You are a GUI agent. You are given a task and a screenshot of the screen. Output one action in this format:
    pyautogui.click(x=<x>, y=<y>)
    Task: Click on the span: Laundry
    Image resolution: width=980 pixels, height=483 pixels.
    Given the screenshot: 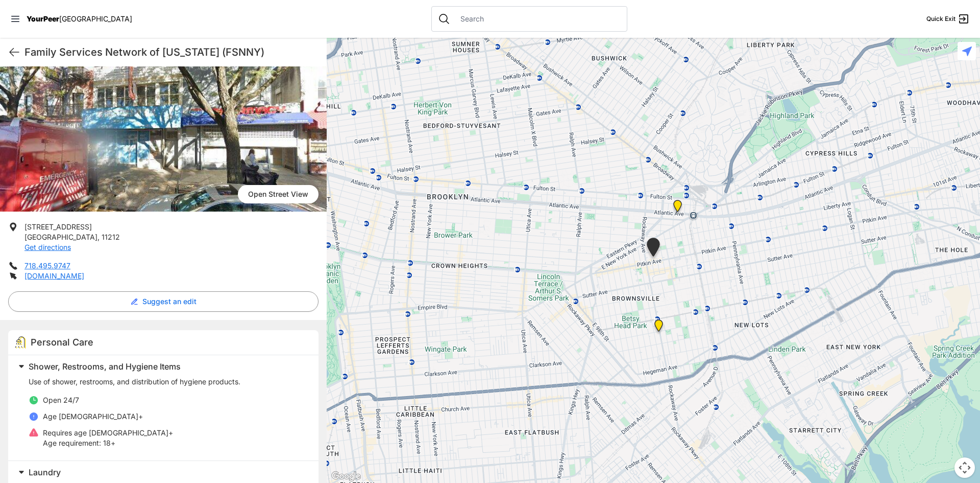 What is the action you would take?
    pyautogui.click(x=45, y=472)
    